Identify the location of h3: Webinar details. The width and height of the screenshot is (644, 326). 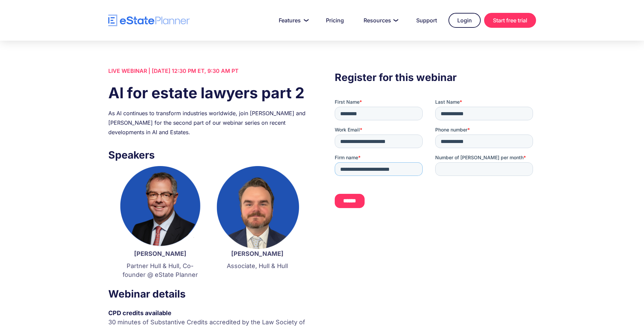
(209, 294).